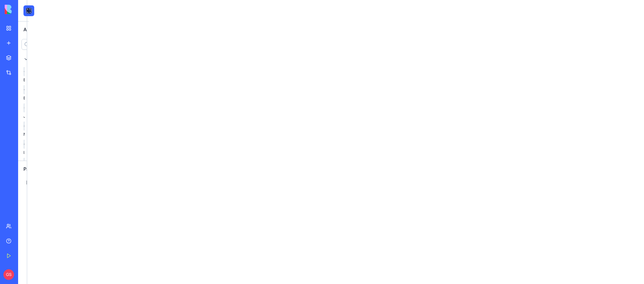 The height and width of the screenshot is (284, 644). Describe the element at coordinates (28, 59) in the screenshot. I see `button: Inputs` at that location.